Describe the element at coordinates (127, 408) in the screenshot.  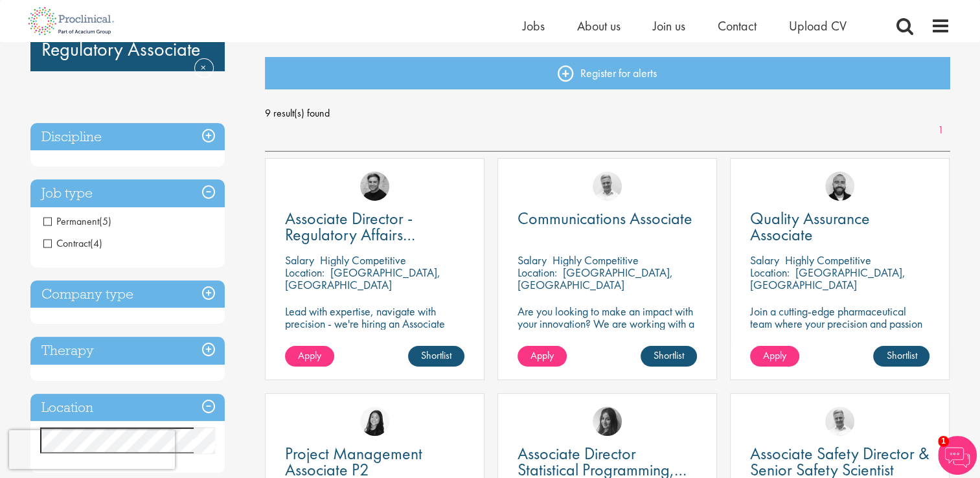
I see `h3: Location` at that location.